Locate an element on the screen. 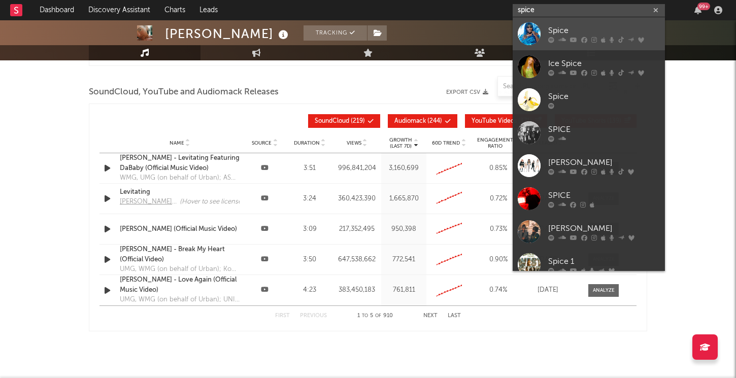 The image size is (736, 378). div: 0.90 % is located at coordinates (498, 260).